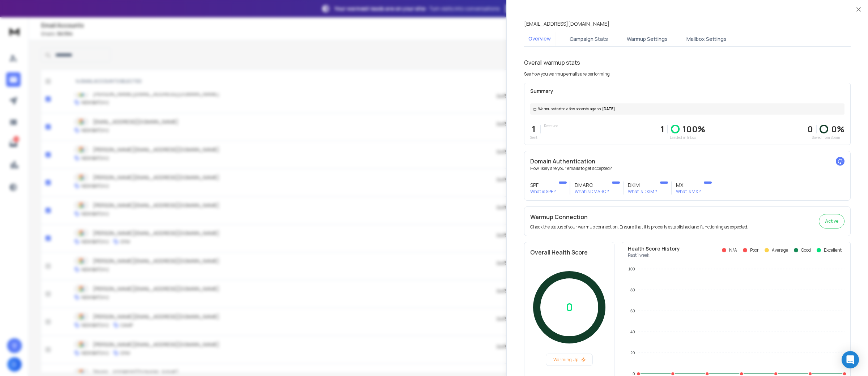 The height and width of the screenshot is (376, 868). I want to click on p: Check the status of your warmup connection. Ensure that it is properly established and functionin..., so click(639, 227).